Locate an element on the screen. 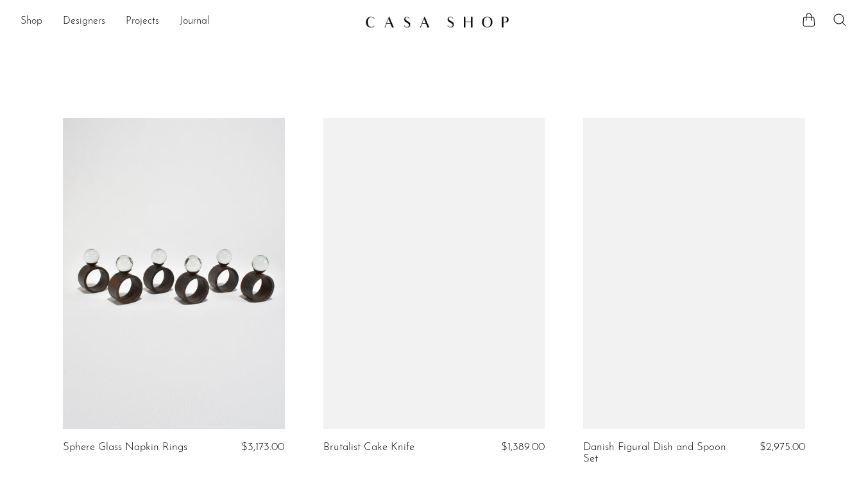 The width and height of the screenshot is (868, 477). a: Journal is located at coordinates (194, 22).